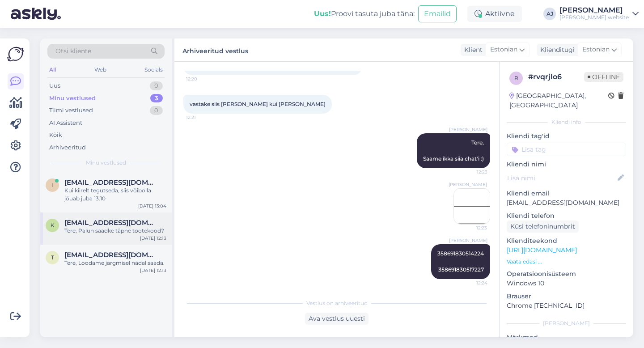  What do you see at coordinates (115, 231) in the screenshot?
I see `div: Tere, Palun saadke täpne tootekood?` at bounding box center [115, 231].